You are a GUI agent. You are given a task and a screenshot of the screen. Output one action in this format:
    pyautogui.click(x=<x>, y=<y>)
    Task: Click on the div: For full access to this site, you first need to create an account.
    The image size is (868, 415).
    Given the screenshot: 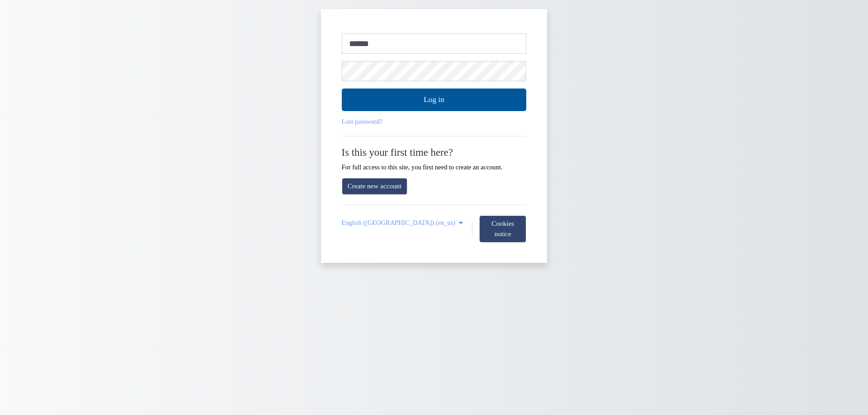 What is the action you would take?
    pyautogui.click(x=434, y=159)
    